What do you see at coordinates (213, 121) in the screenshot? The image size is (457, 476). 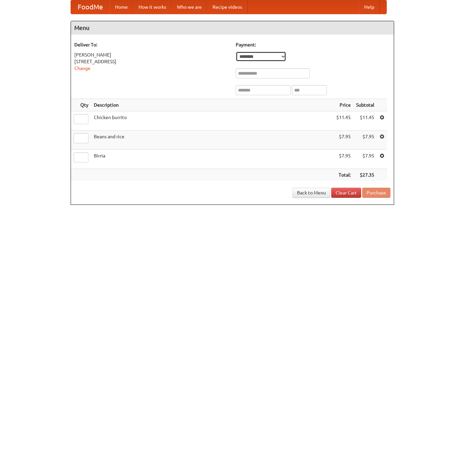 I see `td: Chicken burrito` at bounding box center [213, 121].